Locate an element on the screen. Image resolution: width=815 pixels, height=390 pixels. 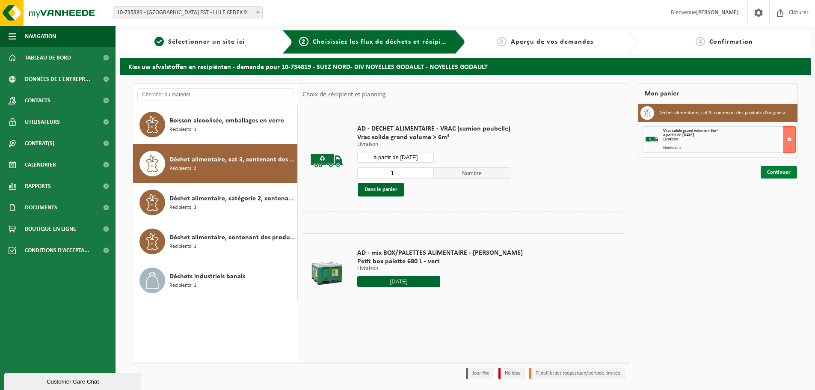
li: Tijdelijk niet toegestaan/période limitée is located at coordinates (577, 373).